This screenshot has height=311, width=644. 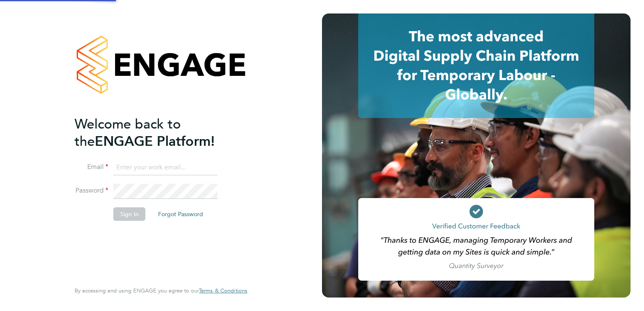 I want to click on h2: ENGAGE Platform!, so click(x=157, y=133).